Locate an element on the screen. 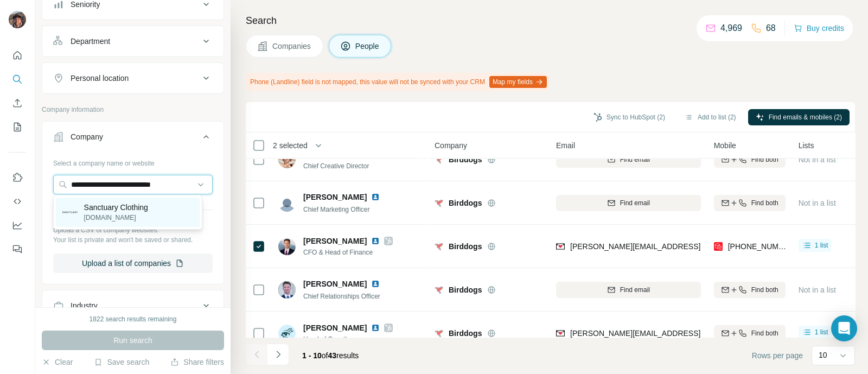  button: Enrich CSV is located at coordinates (17, 103).